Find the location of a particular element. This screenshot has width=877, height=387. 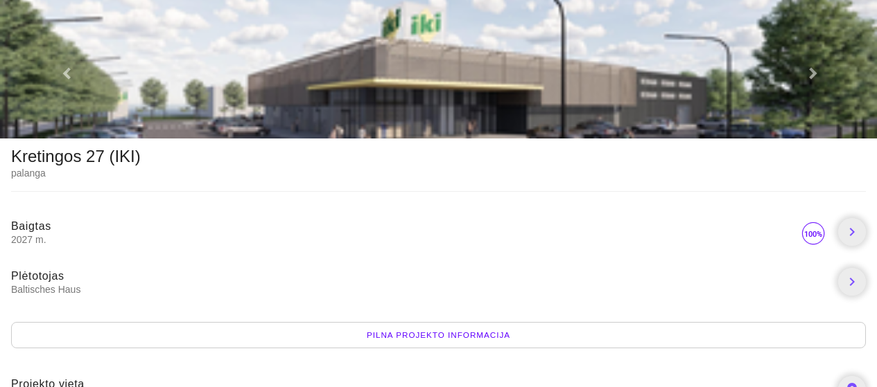

div: Pilna projekto informacija is located at coordinates (438, 335).